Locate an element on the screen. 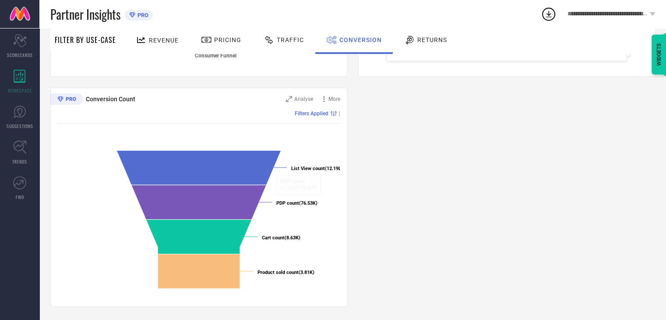  span: WORKSPACE is located at coordinates (20, 90).